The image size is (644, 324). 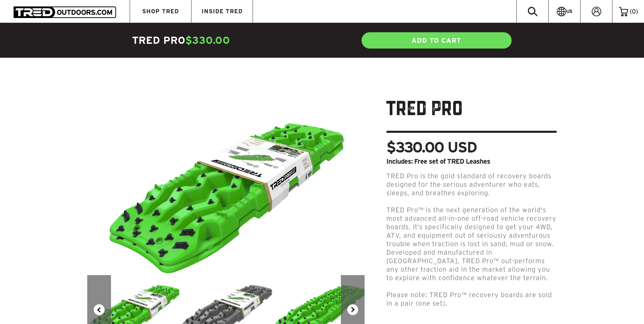 I want to click on span: Please note: TRED Pro™ recovery boards are sold in a pair (one set)., so click(x=469, y=299).